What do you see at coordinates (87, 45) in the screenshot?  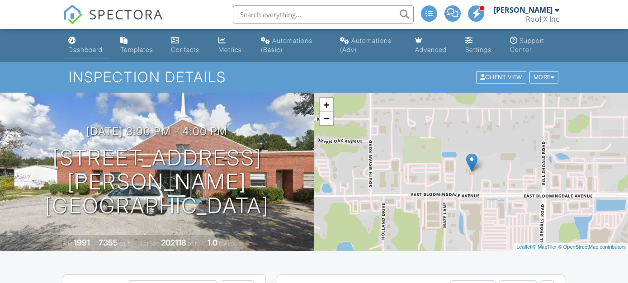 I see `a: Dashboard` at bounding box center [87, 45].